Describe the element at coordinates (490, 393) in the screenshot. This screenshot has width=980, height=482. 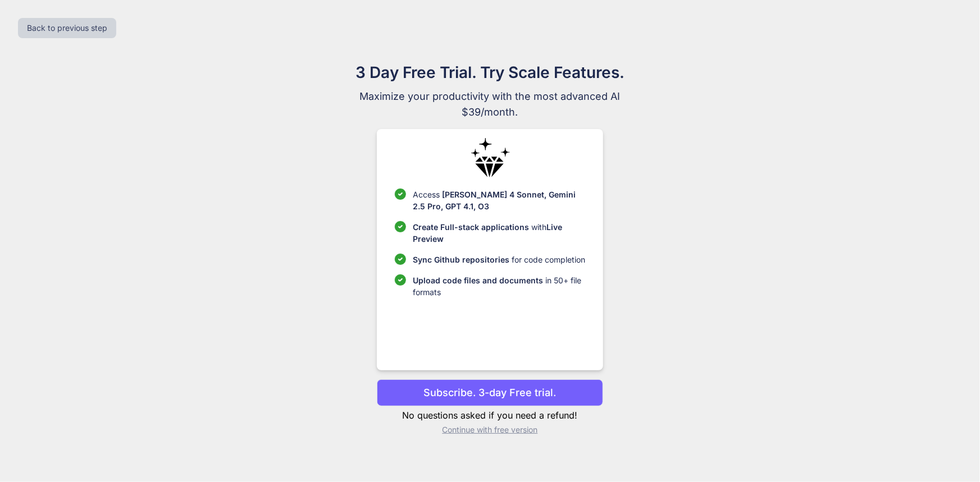
I see `button: Subscribe. 3-day Free trial.` at that location.